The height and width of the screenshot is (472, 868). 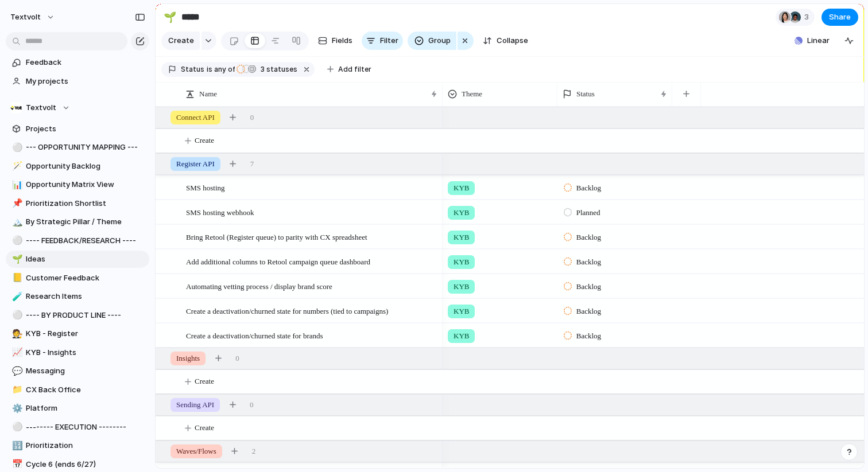 I want to click on span: Connect API, so click(x=195, y=118).